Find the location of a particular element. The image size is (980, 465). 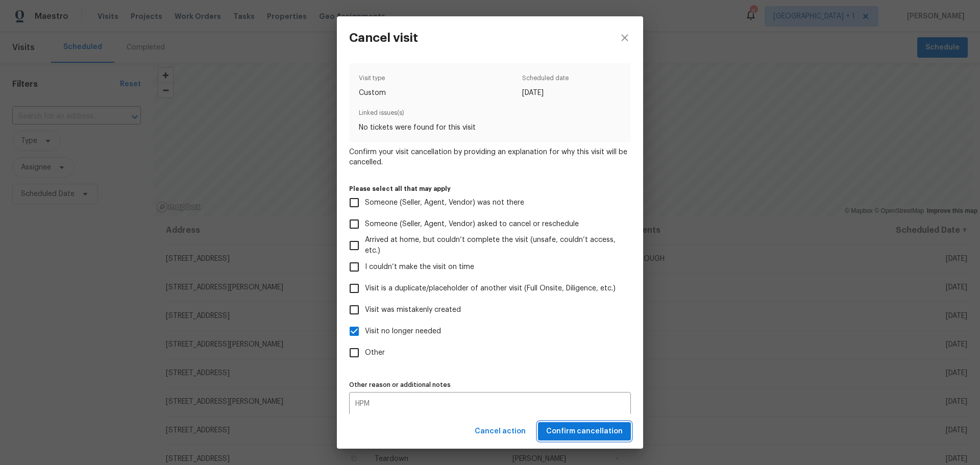

button: Confirm cancellation is located at coordinates (585, 431).